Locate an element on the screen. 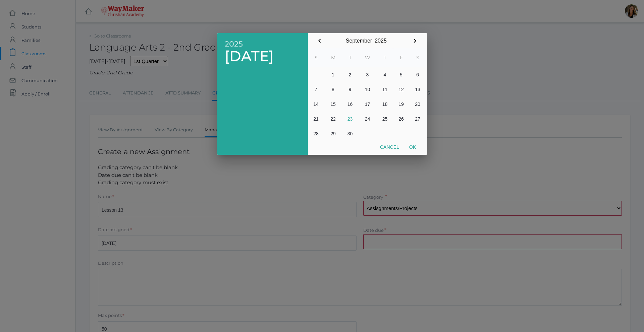 Image resolution: width=644 pixels, height=332 pixels. button: 10 is located at coordinates (368, 89).